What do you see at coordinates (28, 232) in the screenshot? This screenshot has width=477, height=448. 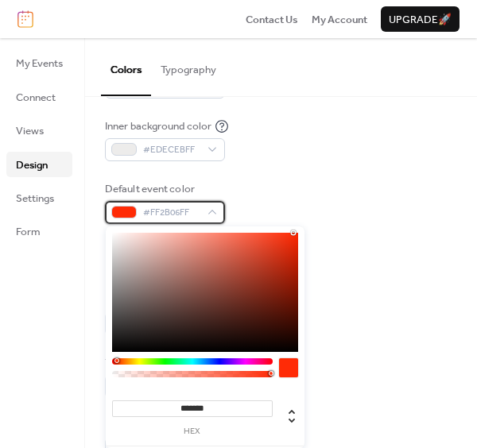 I see `span: Form` at bounding box center [28, 232].